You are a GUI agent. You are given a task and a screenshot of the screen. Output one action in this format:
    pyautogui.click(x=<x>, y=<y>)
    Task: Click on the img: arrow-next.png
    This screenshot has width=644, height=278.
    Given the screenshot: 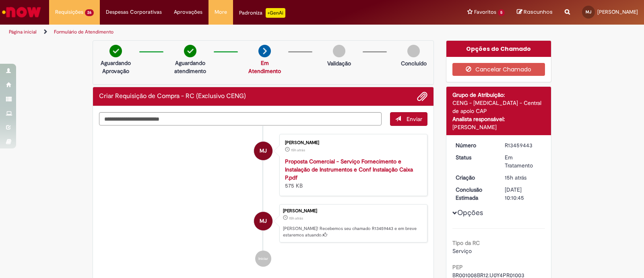 What is the action you would take?
    pyautogui.click(x=265, y=51)
    